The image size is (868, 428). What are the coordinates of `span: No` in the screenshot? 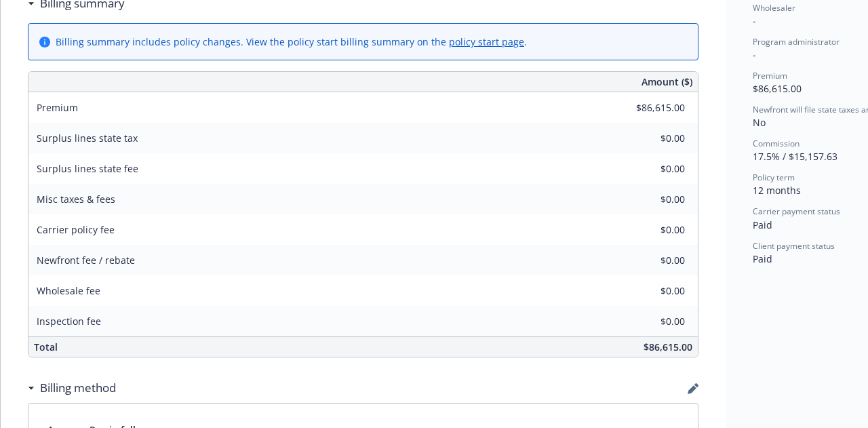 It's located at (759, 122).